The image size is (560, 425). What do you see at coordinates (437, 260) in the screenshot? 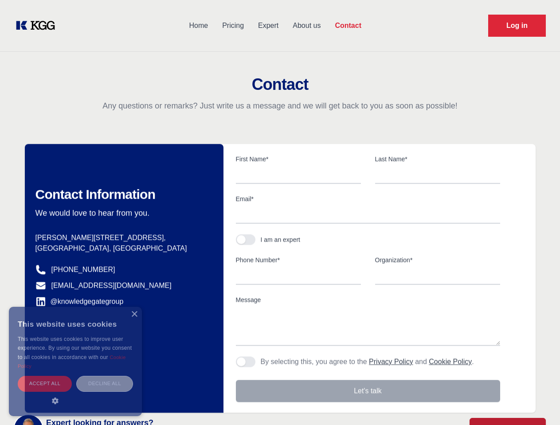
I see `label: Organization*` at bounding box center [437, 260].